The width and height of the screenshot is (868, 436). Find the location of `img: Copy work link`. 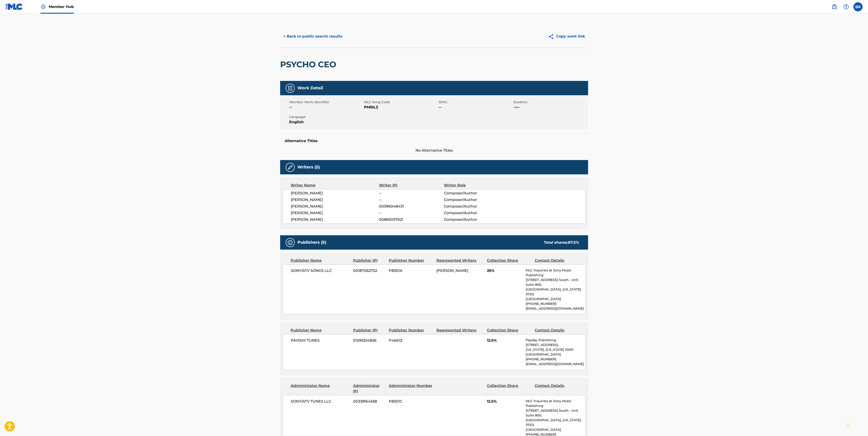

img: Copy work link is located at coordinates (552, 37).